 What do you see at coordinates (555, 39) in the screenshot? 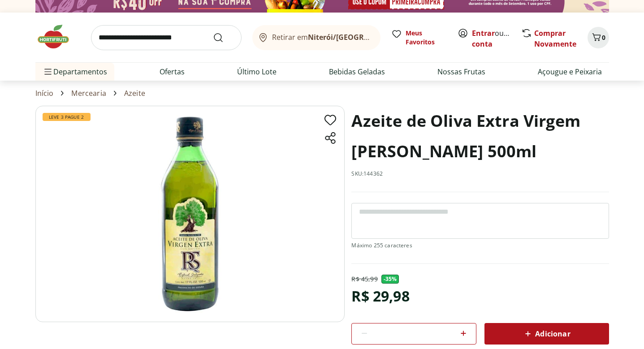
I see `a: Comprar Novamente` at bounding box center [555, 39].